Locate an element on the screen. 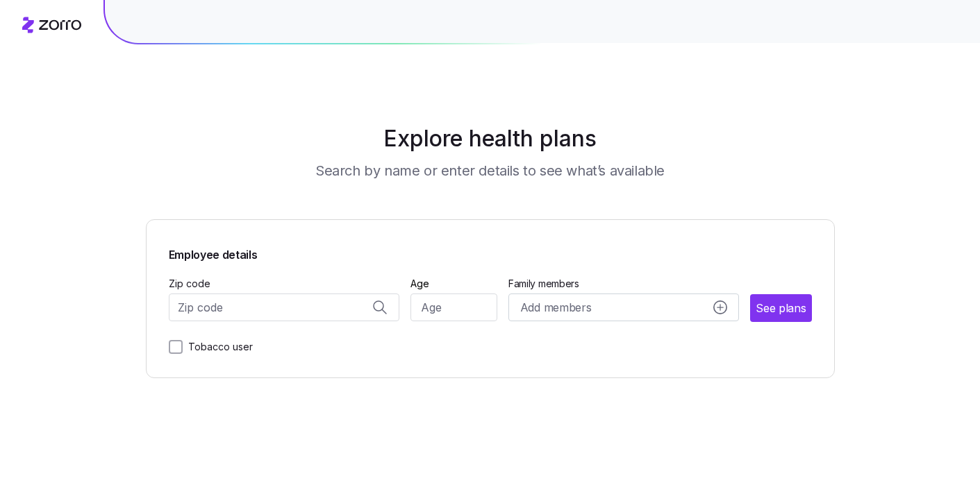 This screenshot has height=494, width=980. span: Family members is located at coordinates (624, 284).